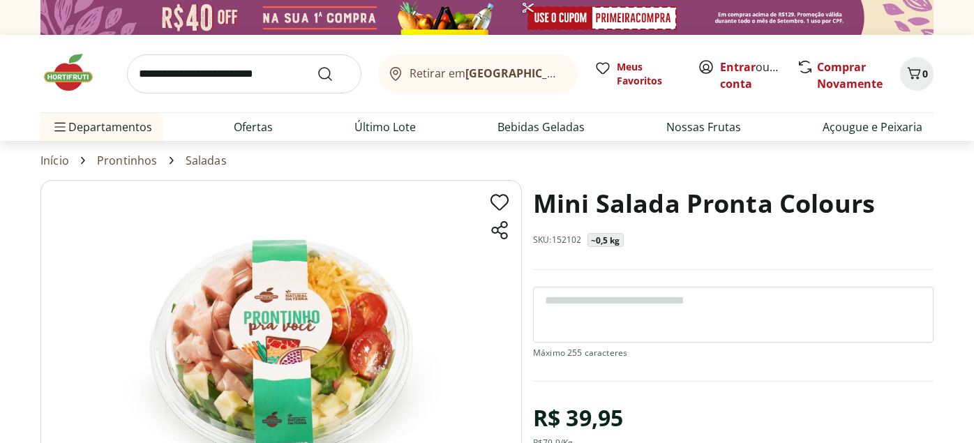 The height and width of the screenshot is (443, 974). I want to click on span: ou, so click(751, 75).